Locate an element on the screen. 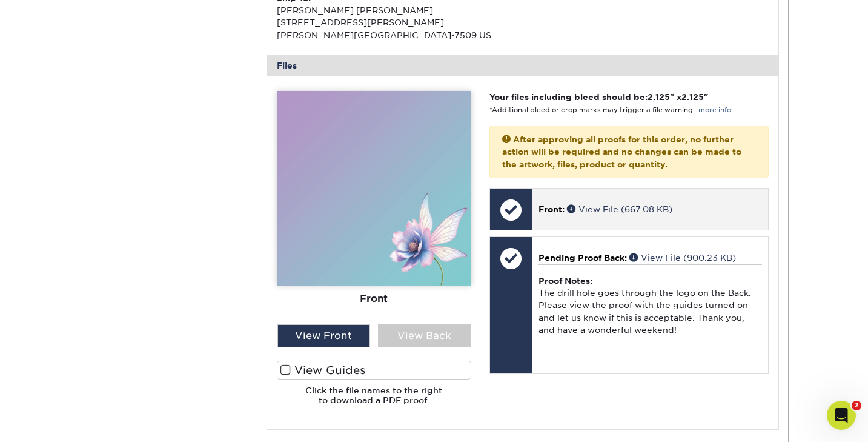 Image resolution: width=868 pixels, height=442 pixels. small: *Additional bleed or crop marks may trigger a file warning – is located at coordinates (610, 109).